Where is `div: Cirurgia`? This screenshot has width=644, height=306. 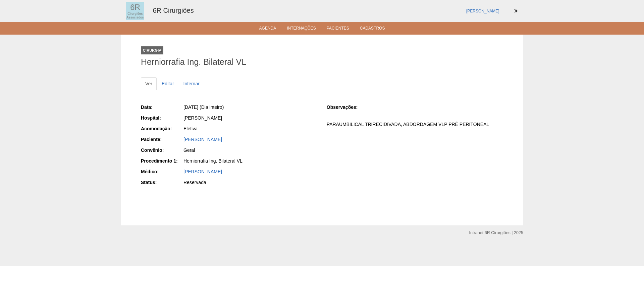
div: Cirurgia is located at coordinates (152, 50).